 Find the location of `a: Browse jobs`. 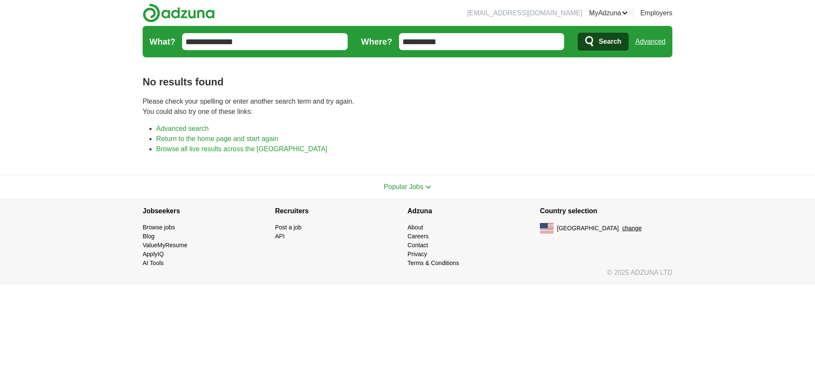

a: Browse jobs is located at coordinates (159, 227).